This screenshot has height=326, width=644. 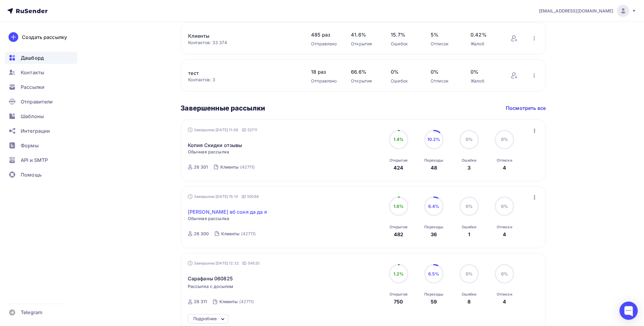 What do you see at coordinates (41, 87) in the screenshot?
I see `a: Рассылки` at bounding box center [41, 87].